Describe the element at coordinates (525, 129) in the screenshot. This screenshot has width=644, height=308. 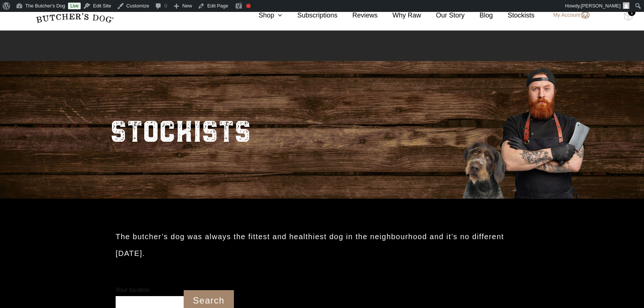
I see `img: Butcher_Large_3.png` at that location.